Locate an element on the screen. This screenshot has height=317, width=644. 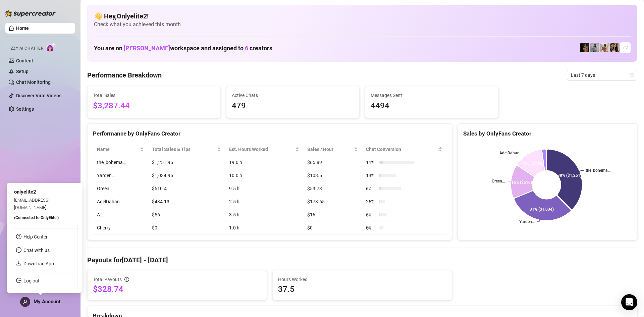
td: AdelDahan… is located at coordinates (121, 201).